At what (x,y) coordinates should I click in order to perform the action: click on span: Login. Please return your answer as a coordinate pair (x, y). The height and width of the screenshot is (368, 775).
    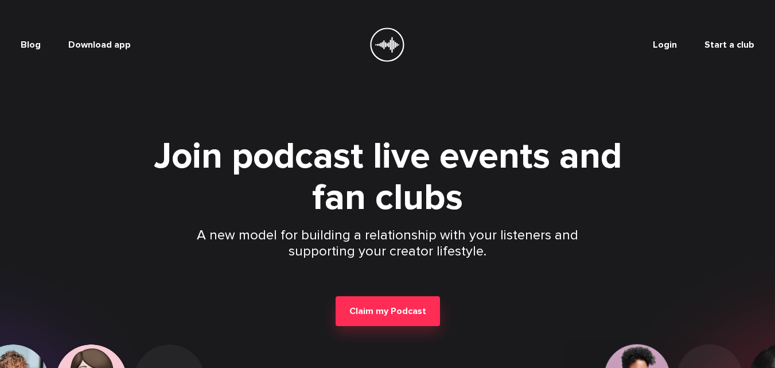
    Looking at the image, I should click on (665, 45).